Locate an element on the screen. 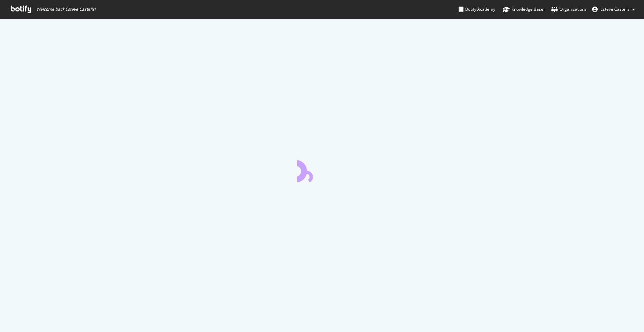 The height and width of the screenshot is (332, 644). div: animation is located at coordinates (322, 170).